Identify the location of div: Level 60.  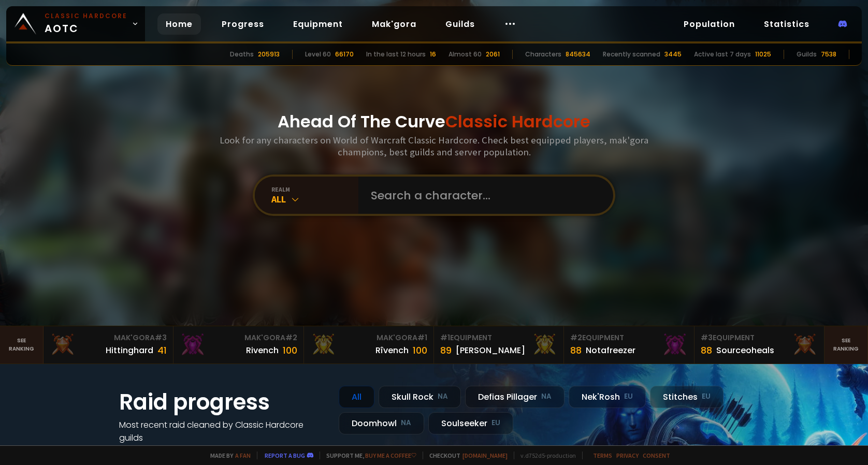
(318, 54).